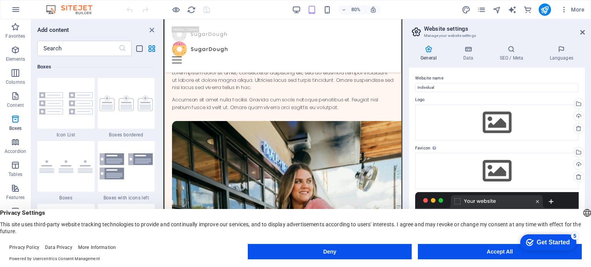 This screenshot has height=267, width=591. What do you see at coordinates (497, 88) in the screenshot?
I see `input: Name...` at bounding box center [497, 88].